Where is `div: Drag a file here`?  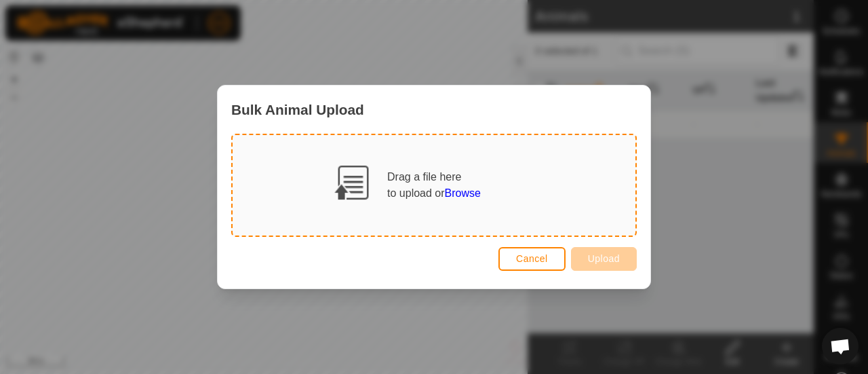 div: Drag a file here is located at coordinates (434, 186).